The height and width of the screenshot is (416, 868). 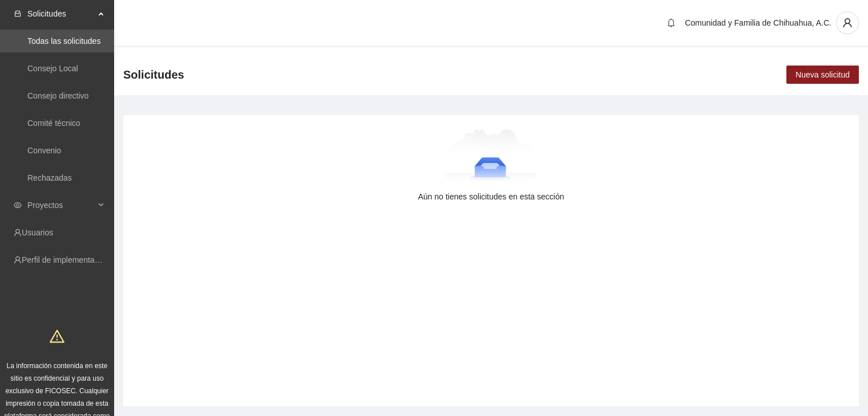 I want to click on span: Comunidad y Familia de Chihuahua, A.C., so click(x=758, y=23).